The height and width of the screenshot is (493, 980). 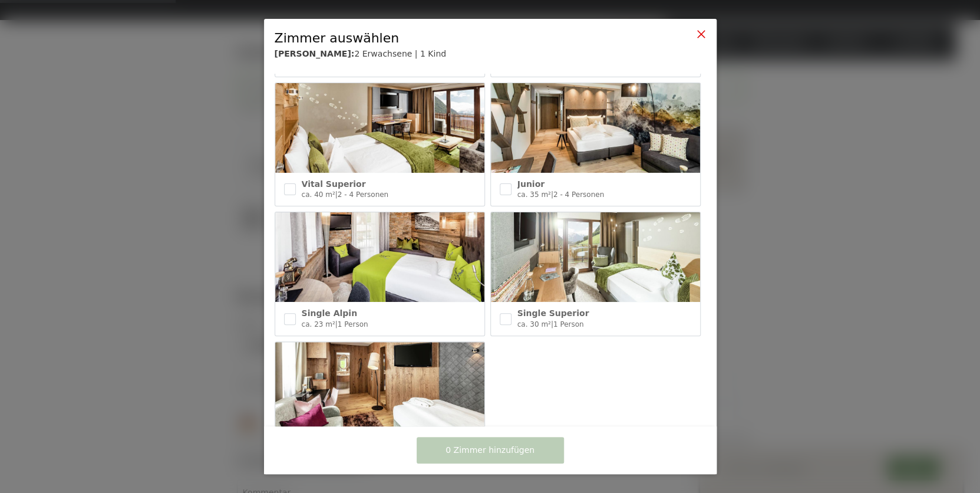 I want to click on img: Single Alpin, so click(x=379, y=257).